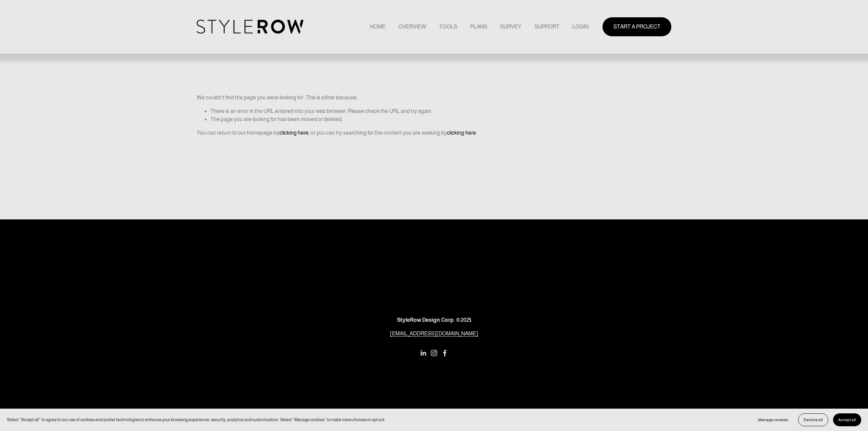 Image resolution: width=868 pixels, height=431 pixels. I want to click on button: Accept all, so click(846, 420).